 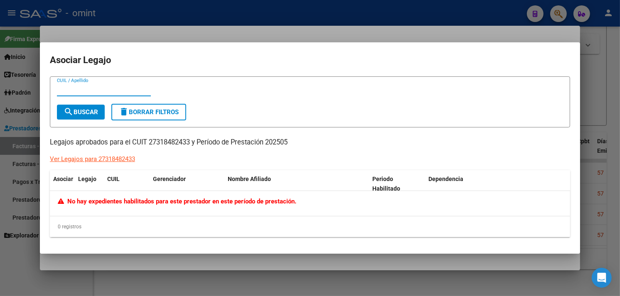 What do you see at coordinates (69, 112) in the screenshot?
I see `mat-icon: search` at bounding box center [69, 112].